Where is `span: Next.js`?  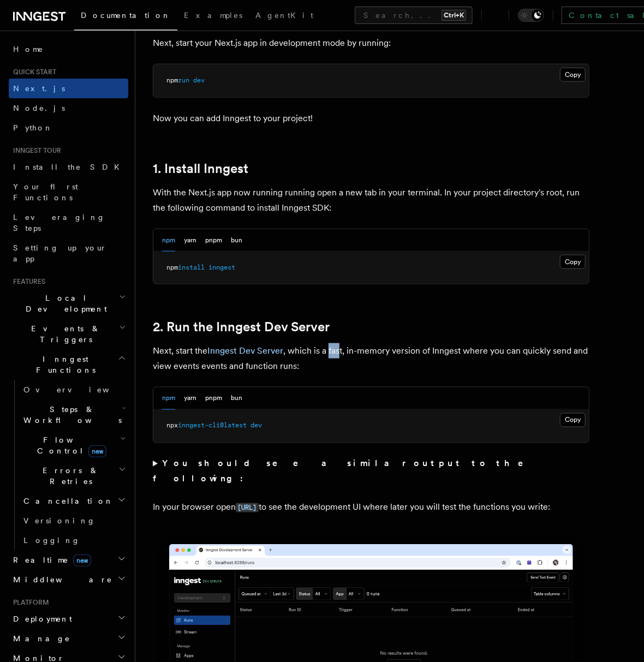 span: Next.js is located at coordinates (38, 89).